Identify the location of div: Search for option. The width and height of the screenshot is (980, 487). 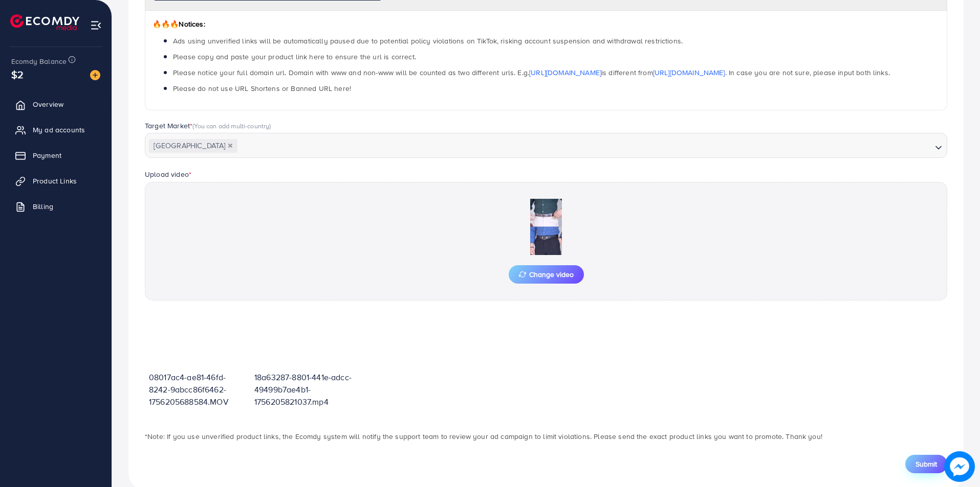
(546, 145).